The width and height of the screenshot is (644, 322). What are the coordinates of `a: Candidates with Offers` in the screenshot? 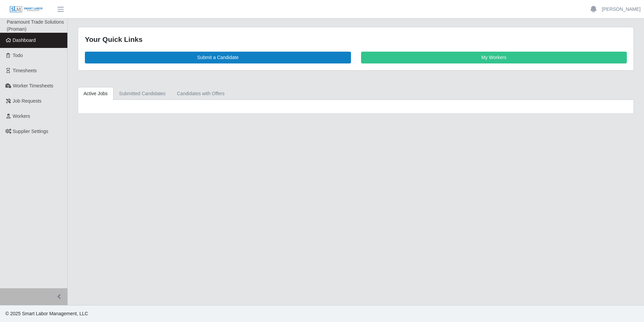 It's located at (200, 93).